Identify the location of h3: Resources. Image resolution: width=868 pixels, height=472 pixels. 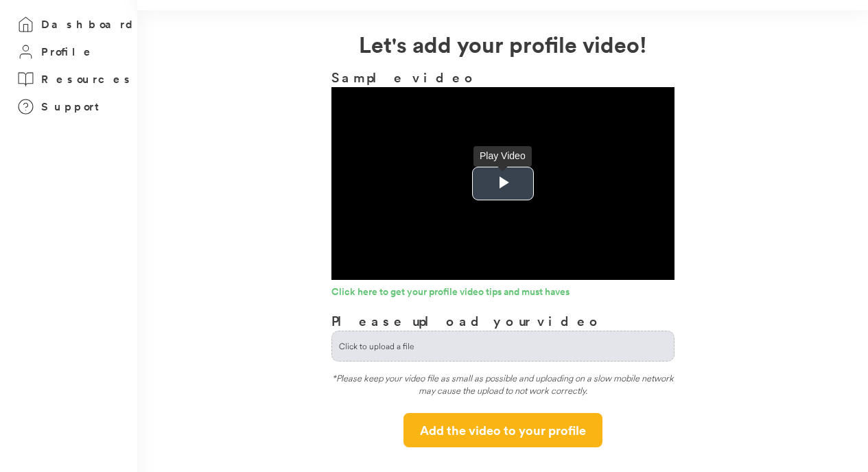
(87, 79).